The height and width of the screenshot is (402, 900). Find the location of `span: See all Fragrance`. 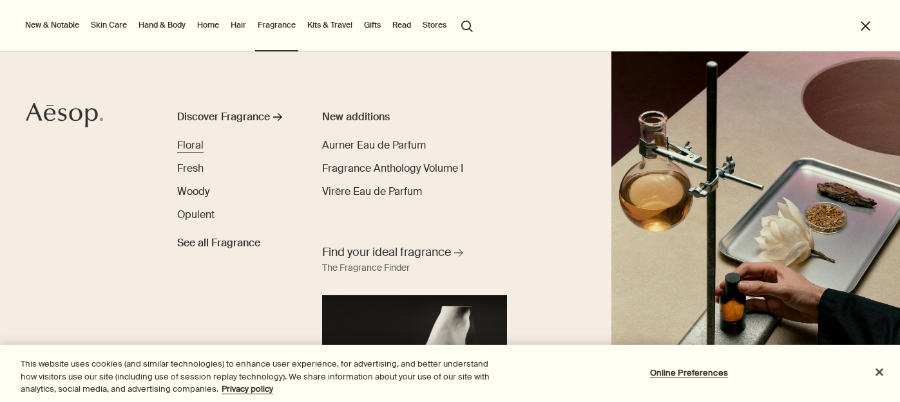

span: See all Fragrance is located at coordinates (218, 243).